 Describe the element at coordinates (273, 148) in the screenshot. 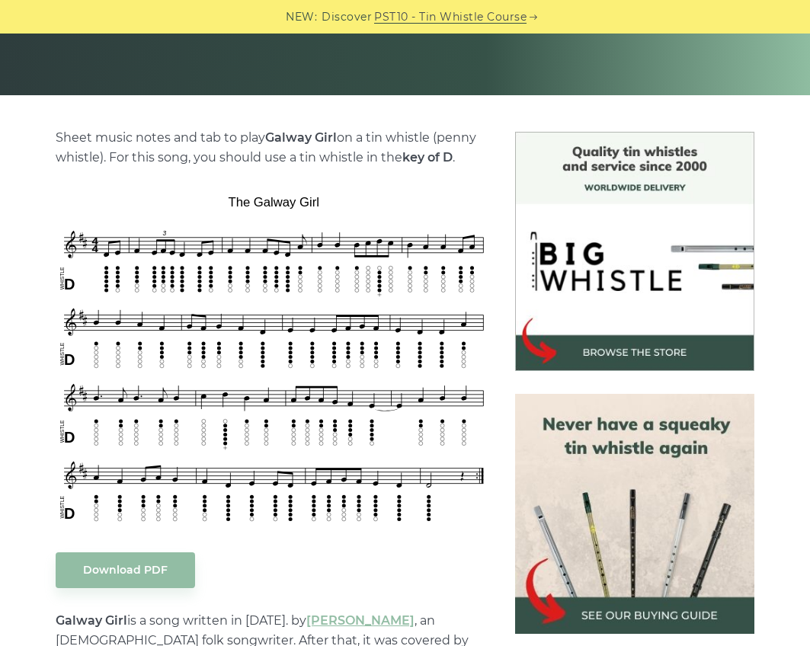

I see `p: Sheet music notes and tab to play on a tin whistle (penny whistle). For this song, you should use...` at that location.